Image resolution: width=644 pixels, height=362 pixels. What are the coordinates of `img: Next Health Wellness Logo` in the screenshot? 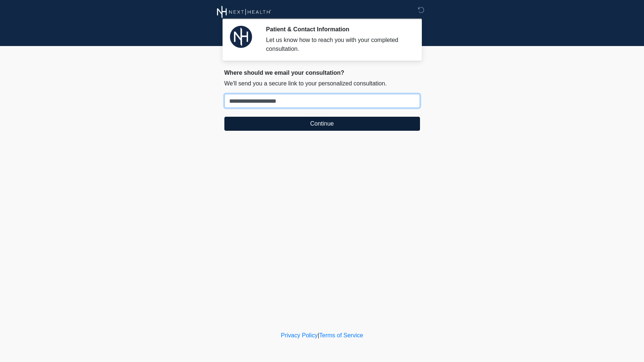 It's located at (244, 11).